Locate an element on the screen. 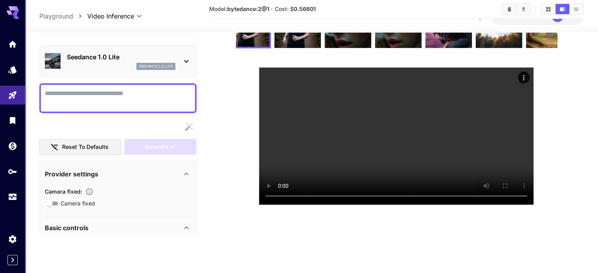 The width and height of the screenshot is (598, 273). p: seedance_1_0_lite is located at coordinates (156, 66).